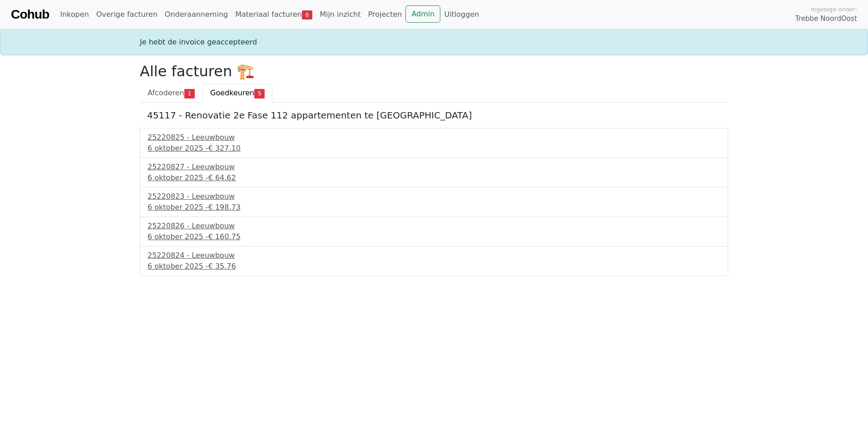 The image size is (868, 433). Describe the element at coordinates (260, 94) in the screenshot. I see `span: 5` at that location.